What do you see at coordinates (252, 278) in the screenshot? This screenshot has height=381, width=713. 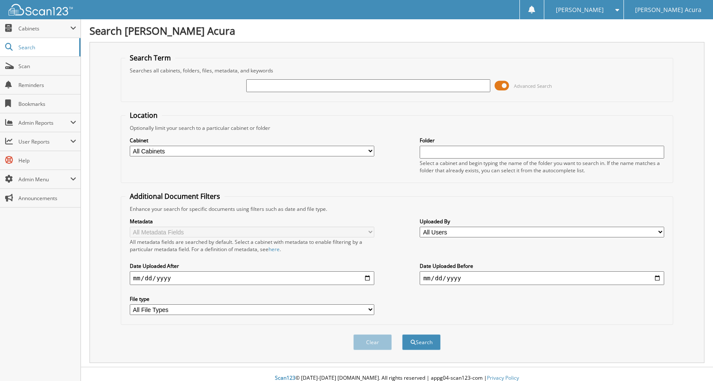 I see `input: start` at bounding box center [252, 278].